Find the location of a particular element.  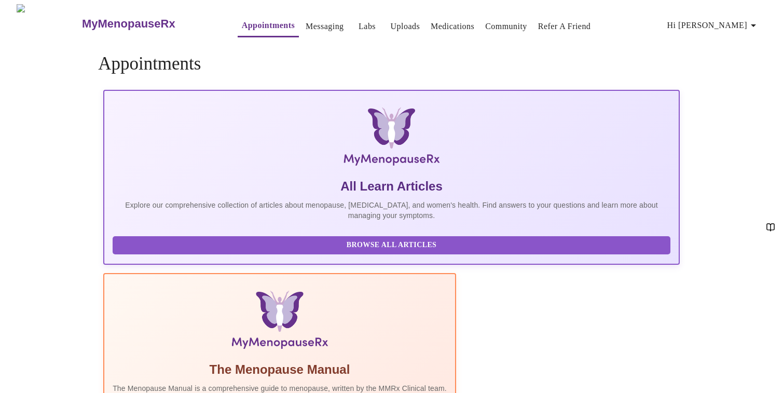

button: Medications is located at coordinates (452, 26).